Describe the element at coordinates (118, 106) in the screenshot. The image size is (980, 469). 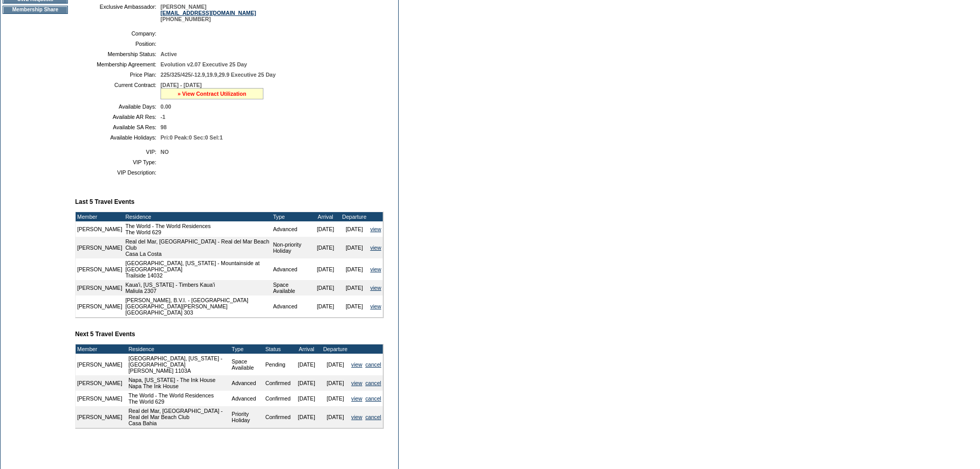
I see `td: Available Days:` at that location.